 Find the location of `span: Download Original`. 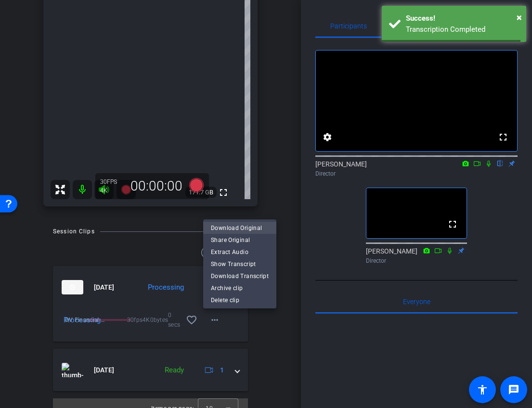

span: Download Original is located at coordinates (240, 228).